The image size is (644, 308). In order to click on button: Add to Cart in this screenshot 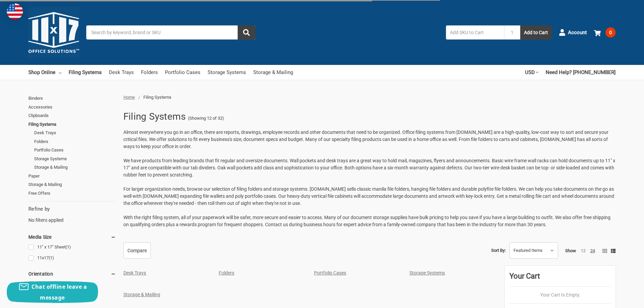, I will do `click(536, 32)`.